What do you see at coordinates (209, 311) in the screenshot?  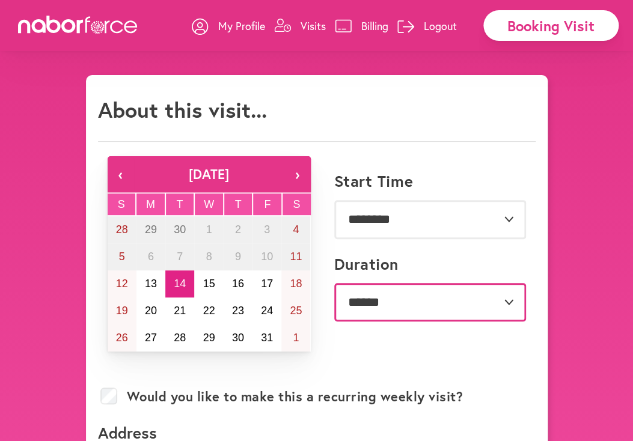 I see `button: October 22, 2025` at bounding box center [209, 311].